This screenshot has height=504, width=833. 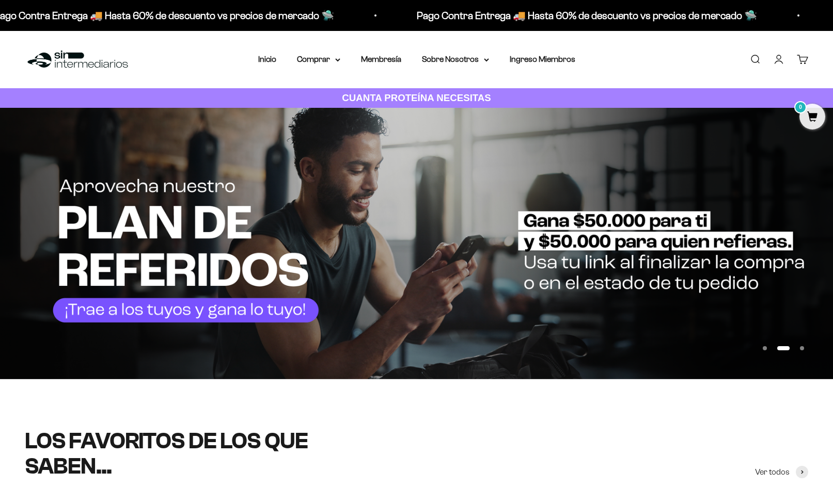 What do you see at coordinates (318, 60) in the screenshot?
I see `summary: Comprar` at bounding box center [318, 60].